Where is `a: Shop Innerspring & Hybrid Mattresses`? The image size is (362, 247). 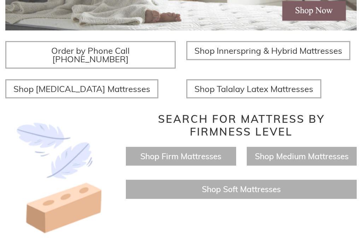 a: Shop Innerspring & Hybrid Mattresses is located at coordinates (268, 51).